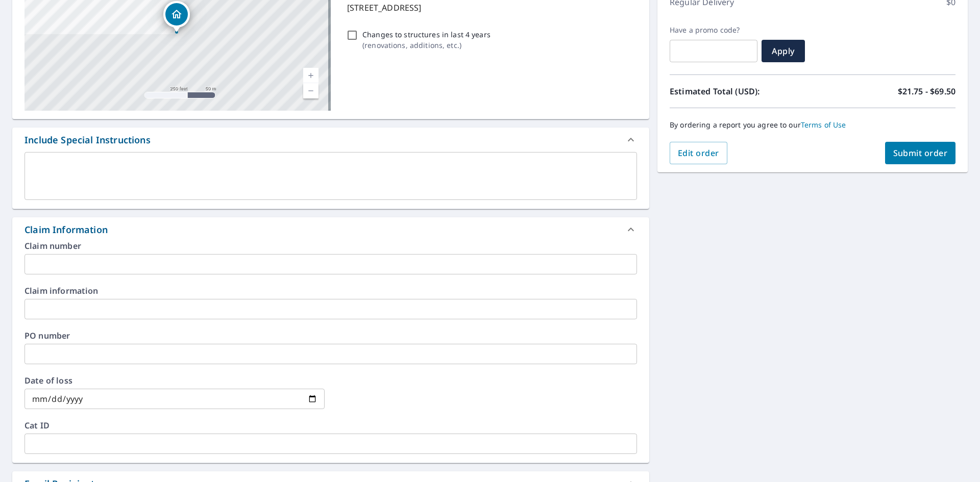 Image resolution: width=980 pixels, height=482 pixels. What do you see at coordinates (331, 290) in the screenshot?
I see `label: Claim information` at bounding box center [331, 290].